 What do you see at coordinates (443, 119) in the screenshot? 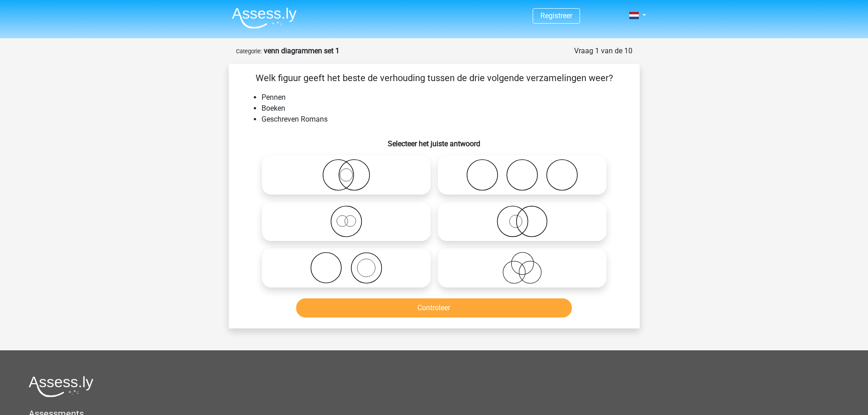
I see `li: Geschreven Romans` at bounding box center [443, 119].